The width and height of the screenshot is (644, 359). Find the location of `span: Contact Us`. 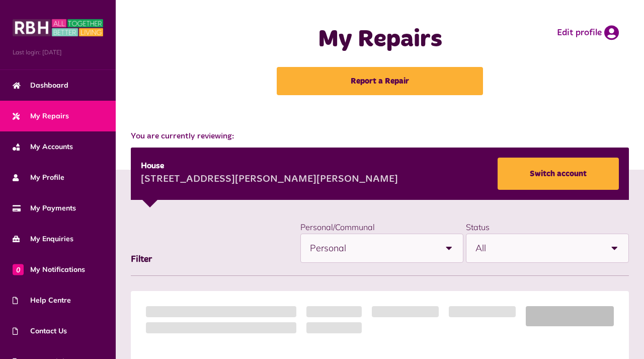

span: Contact Us is located at coordinates (40, 331).